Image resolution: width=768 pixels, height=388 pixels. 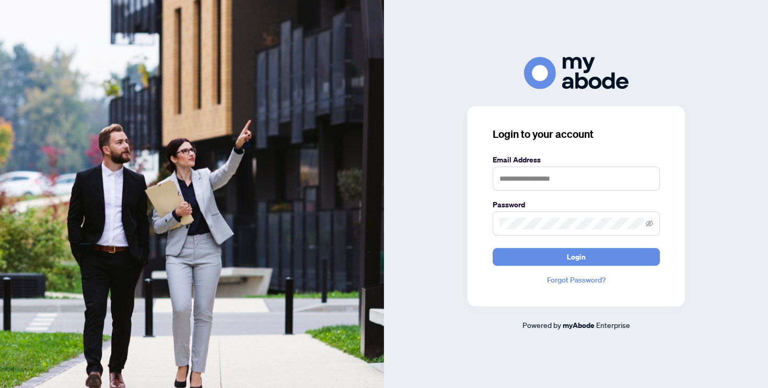 What do you see at coordinates (576, 73) in the screenshot?
I see `img: ma-logo` at bounding box center [576, 73].